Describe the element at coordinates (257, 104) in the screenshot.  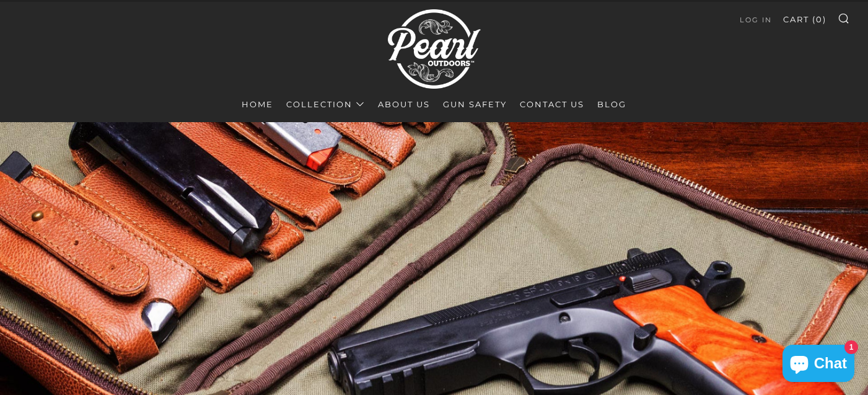
I see `a: Home` at that location.